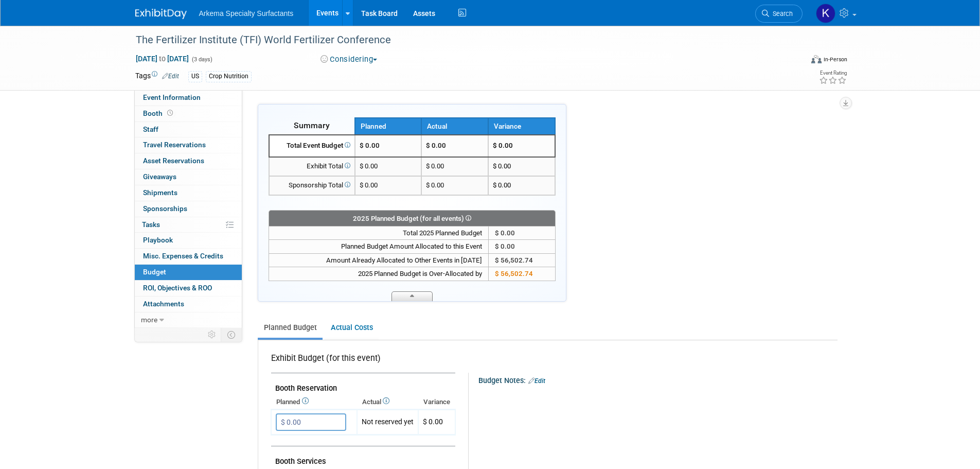 This screenshot has width=980, height=469. What do you see at coordinates (188, 240) in the screenshot?
I see `a: Playbook` at bounding box center [188, 240].